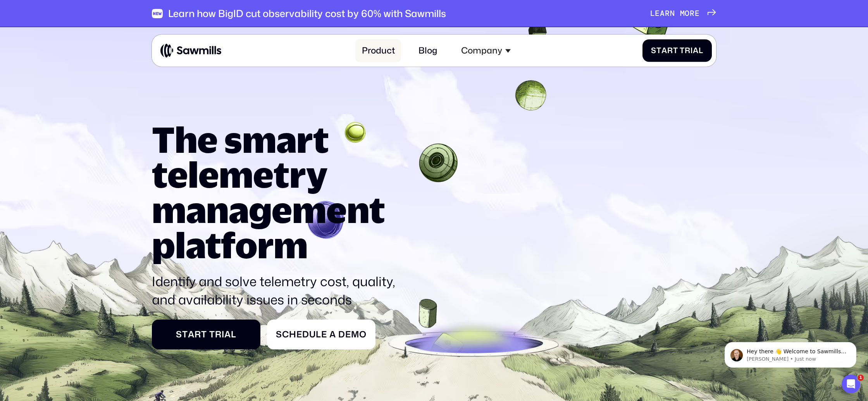  I want to click on a: Blog, so click(428, 51).